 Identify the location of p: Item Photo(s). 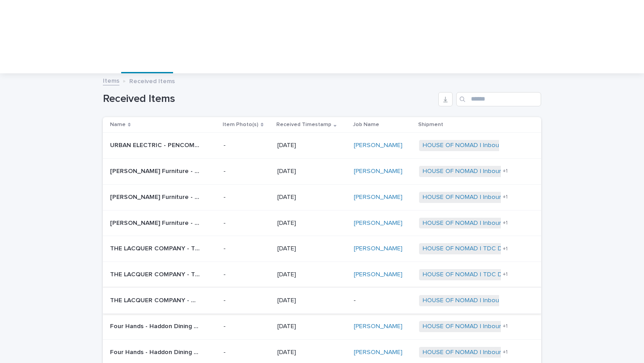
(241, 125).